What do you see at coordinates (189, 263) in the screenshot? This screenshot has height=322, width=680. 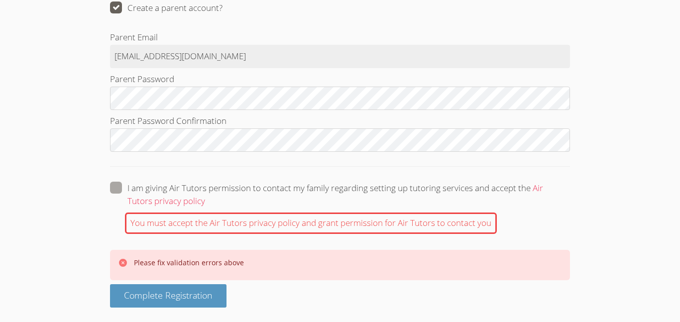 I see `div: Please fix validation errors above` at bounding box center [189, 263].